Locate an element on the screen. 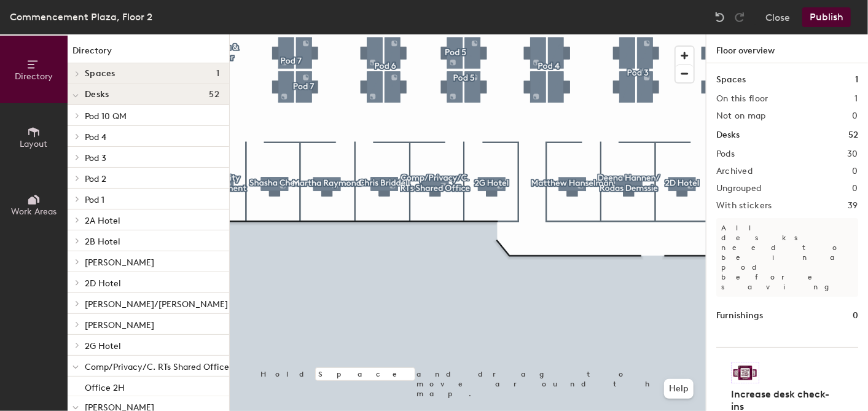 The width and height of the screenshot is (868, 411). span: 2A Hotel is located at coordinates (103, 221).